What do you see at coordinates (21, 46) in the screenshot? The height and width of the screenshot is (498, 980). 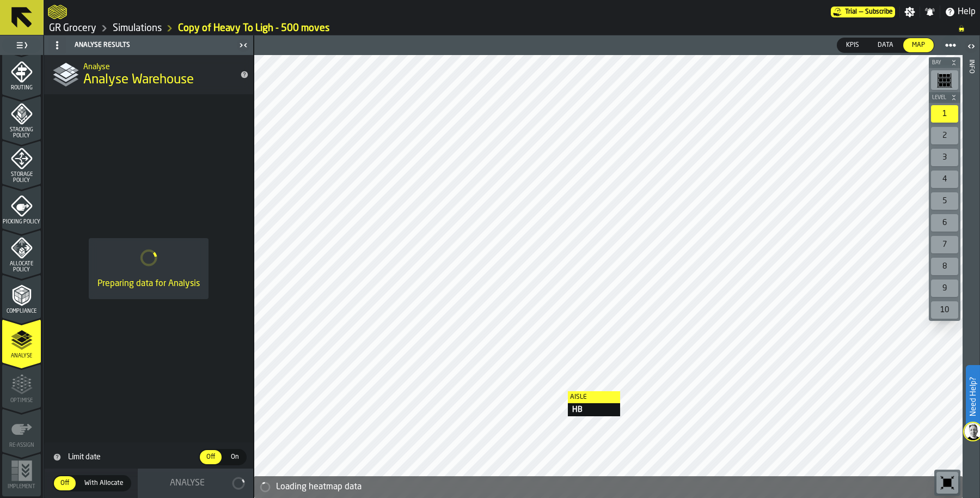 I see `label: button-toggle-Toggle Full Menu` at bounding box center [21, 46].